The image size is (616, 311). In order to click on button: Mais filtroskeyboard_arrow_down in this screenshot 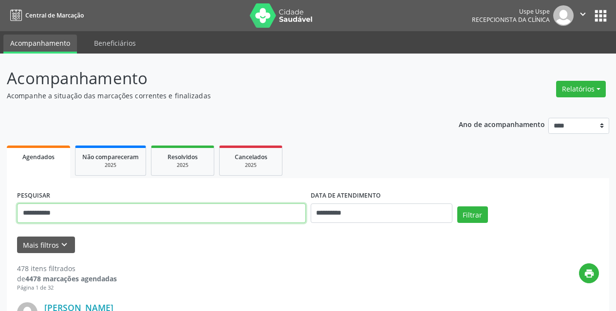, I will do `click(46, 245)`.